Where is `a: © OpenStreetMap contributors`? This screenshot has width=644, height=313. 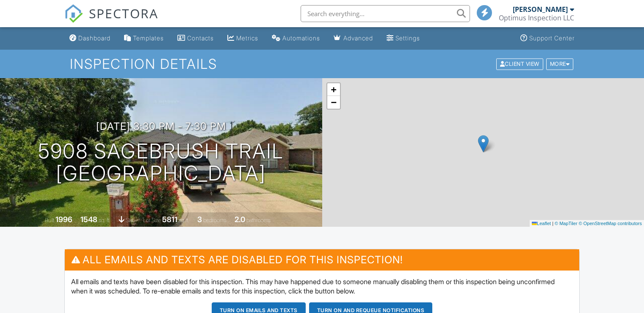
a: © OpenStreetMap contributors is located at coordinates (610, 223).